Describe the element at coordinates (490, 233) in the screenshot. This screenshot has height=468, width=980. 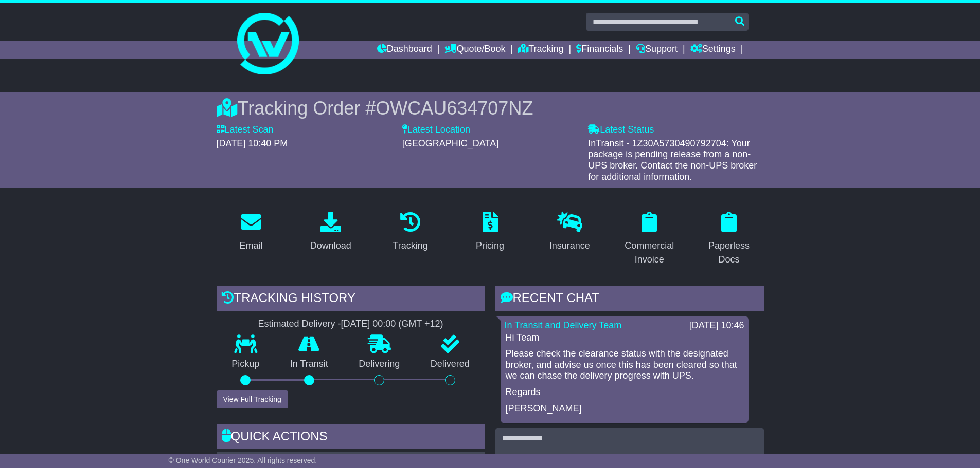
I see `a: Pricing` at that location.